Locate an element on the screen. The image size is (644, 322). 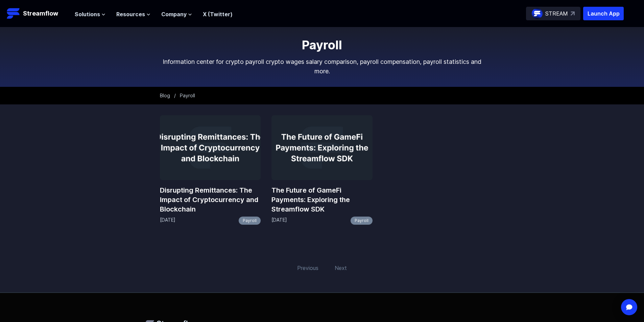
a: Streamflow is located at coordinates (37, 13).